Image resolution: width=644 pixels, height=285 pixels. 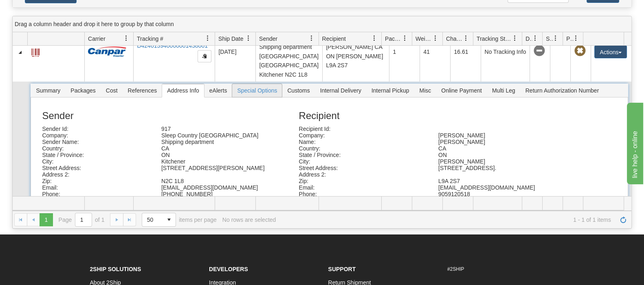 What do you see at coordinates (562, 90) in the screenshot?
I see `span: Return Authorization Number` at bounding box center [562, 90].